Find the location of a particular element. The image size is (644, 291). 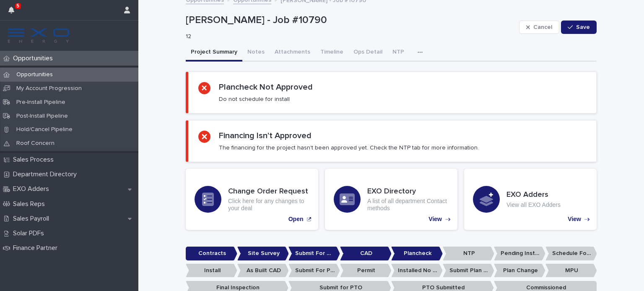

p: Contracts is located at coordinates (211, 253).